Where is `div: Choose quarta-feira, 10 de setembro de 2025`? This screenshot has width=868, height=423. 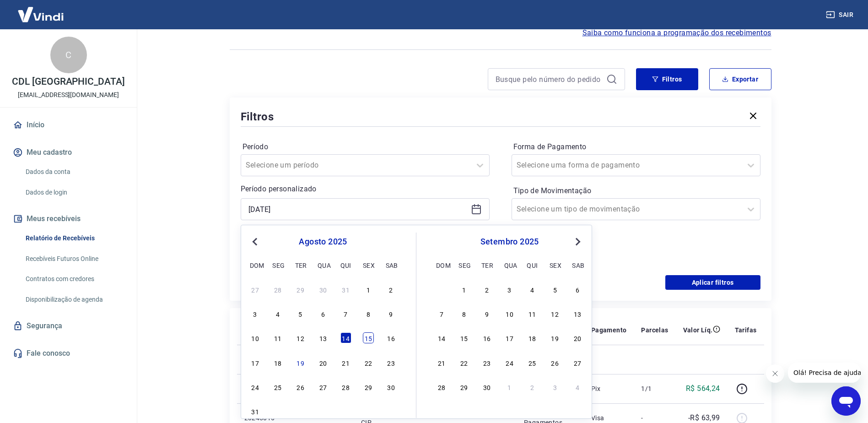
div: Choose quarta-feira, 10 de setembro de 2025 is located at coordinates (510, 313).